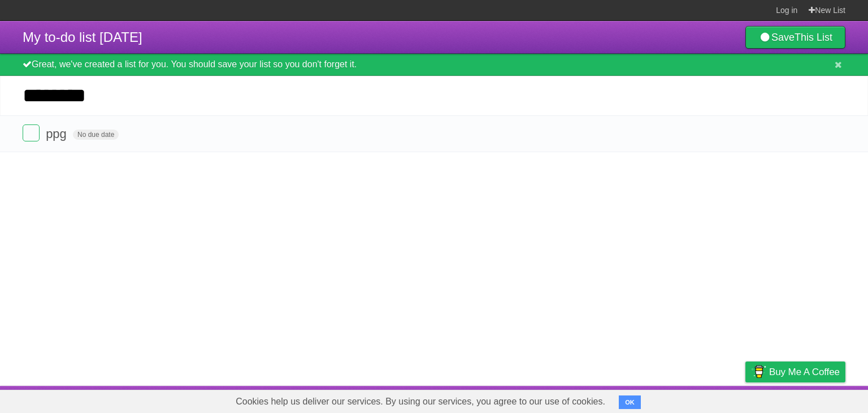 This screenshot has width=868, height=413. I want to click on a: Suggest a feature, so click(809, 399).